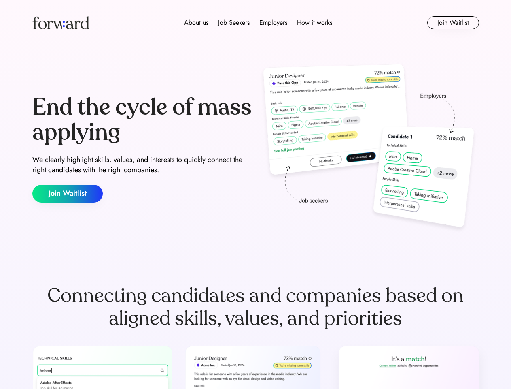 This screenshot has width=511, height=389. I want to click on div: We clearly highlight skills, values, and interests to quickly connect the right candidates with t..., so click(143, 165).